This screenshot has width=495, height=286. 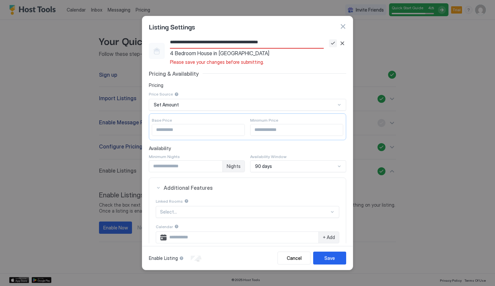 What do you see at coordinates (248, 148) in the screenshot?
I see `span: Availability` at bounding box center [248, 148].